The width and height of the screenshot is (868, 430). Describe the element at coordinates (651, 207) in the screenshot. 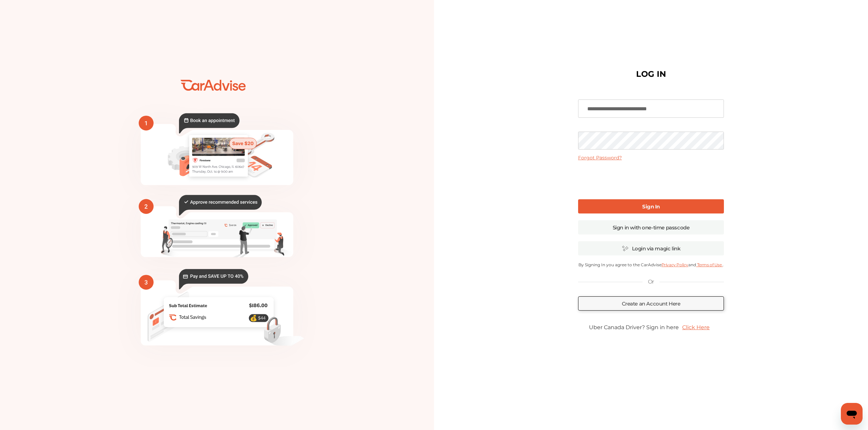

I see `a: Sign In` at that location.